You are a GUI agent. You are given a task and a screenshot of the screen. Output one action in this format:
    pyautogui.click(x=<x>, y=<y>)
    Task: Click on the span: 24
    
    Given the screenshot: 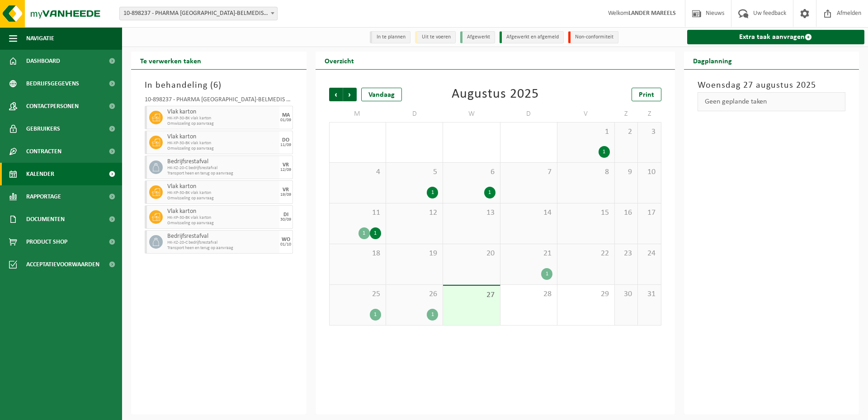 What is the action you would take?
    pyautogui.click(x=650, y=254)
    